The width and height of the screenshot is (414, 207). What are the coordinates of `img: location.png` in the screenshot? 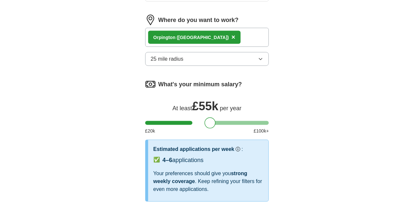 It's located at (150, 20).